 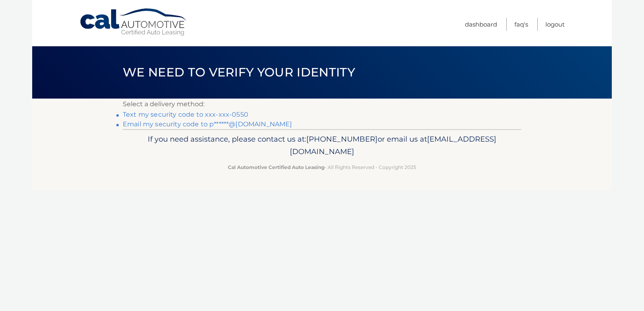 What do you see at coordinates (134, 22) in the screenshot?
I see `a: Cal Automotive` at bounding box center [134, 22].